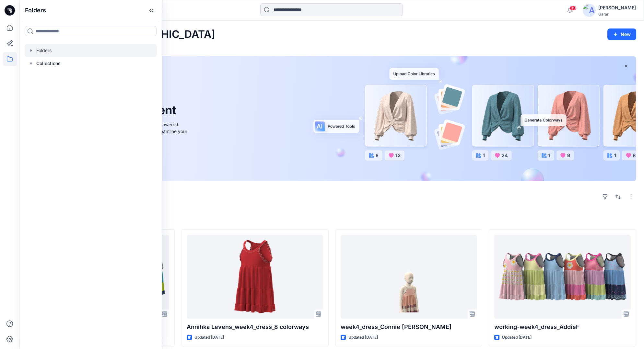 This screenshot has width=644, height=349. What do you see at coordinates (562, 327) in the screenshot?
I see `p: working-week4_dress_AddieF` at bounding box center [562, 327].